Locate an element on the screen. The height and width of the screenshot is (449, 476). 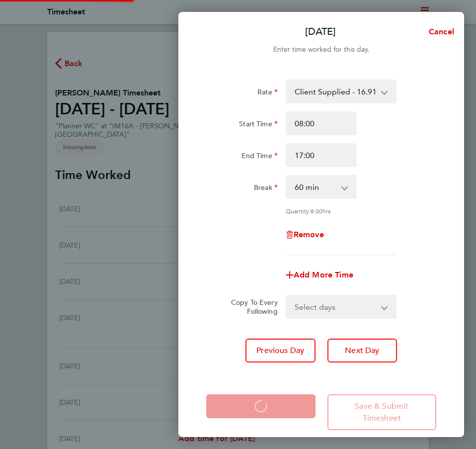
div: Quantity: hrs is located at coordinates (341, 211).